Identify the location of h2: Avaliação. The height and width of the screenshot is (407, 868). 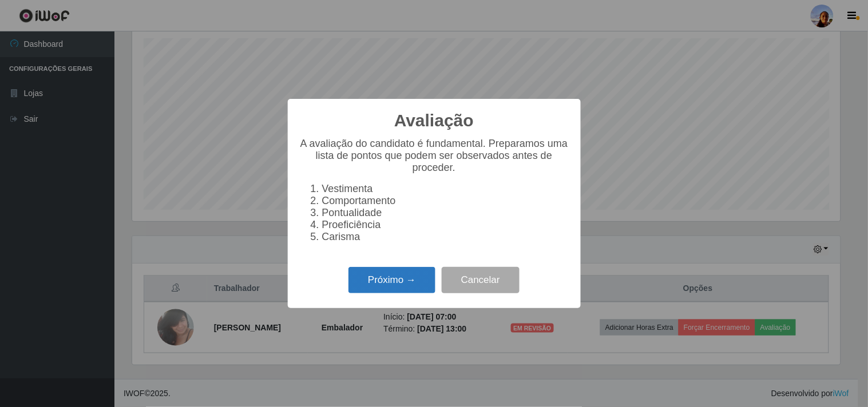
(433, 121).